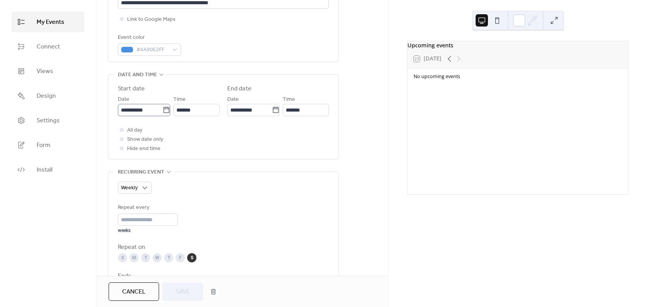 The height and width of the screenshot is (307, 647). What do you see at coordinates (144, 149) in the screenshot?
I see `span: Hide end time` at bounding box center [144, 149].